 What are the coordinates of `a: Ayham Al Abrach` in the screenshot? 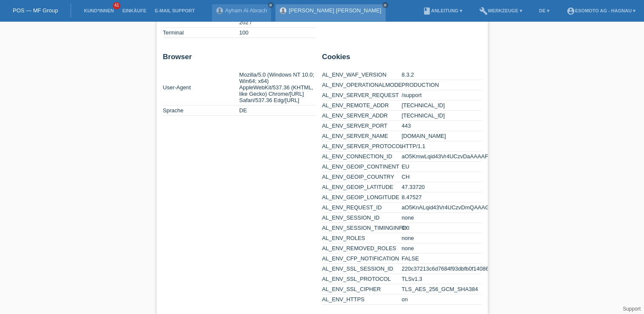 It's located at (246, 10).